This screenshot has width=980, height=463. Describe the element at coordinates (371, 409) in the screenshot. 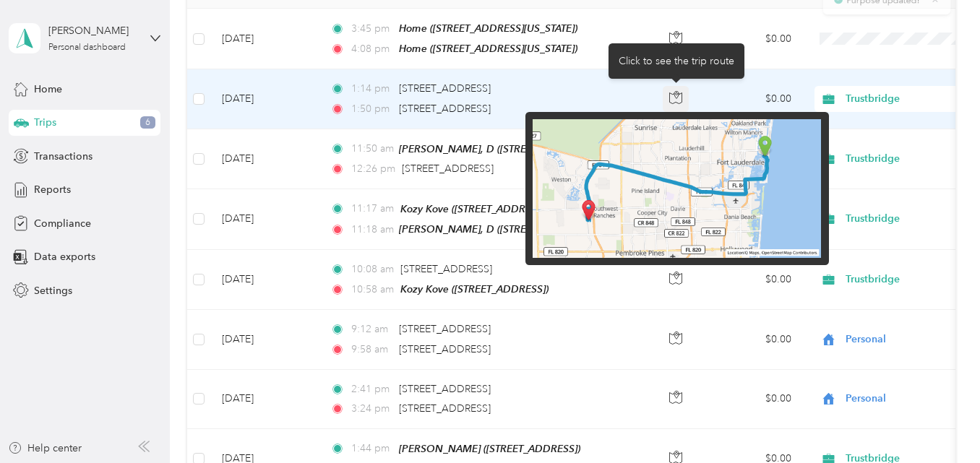

I see `span: 3:24 pm` at that location.